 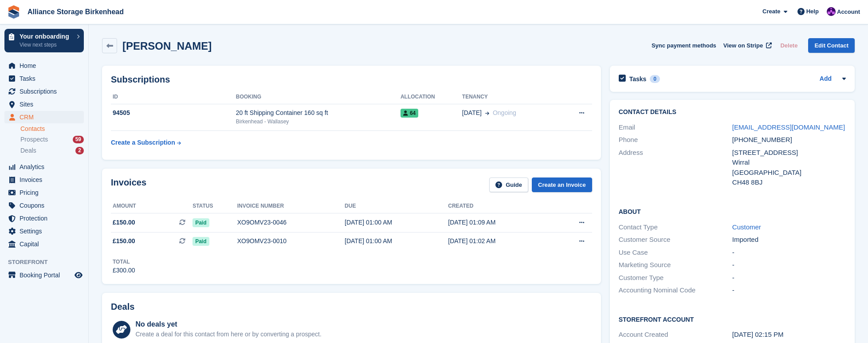 I want to click on a: Add, so click(x=826, y=79).